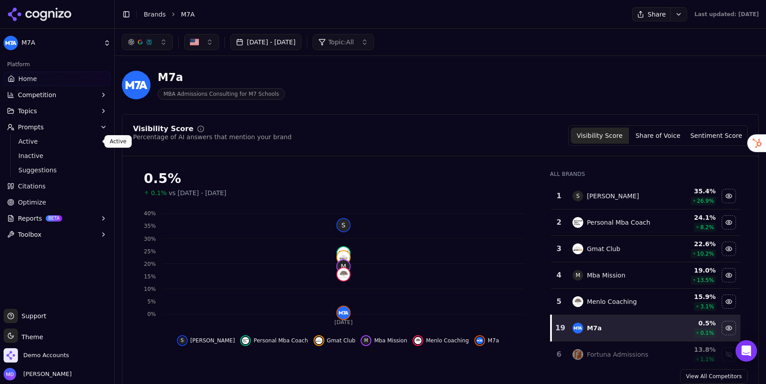 The image size is (766, 384). I want to click on span: Support, so click(32, 316).